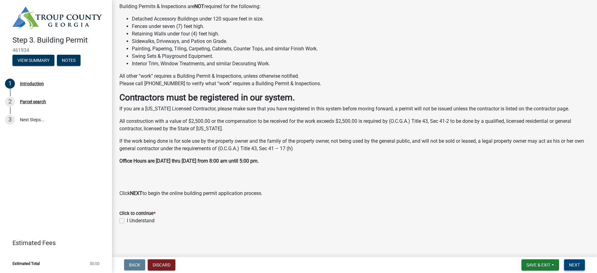 The height and width of the screenshot is (273, 597). I want to click on li: Interior Trim, Window Treatments, and similar Decorating Work., so click(361, 64).